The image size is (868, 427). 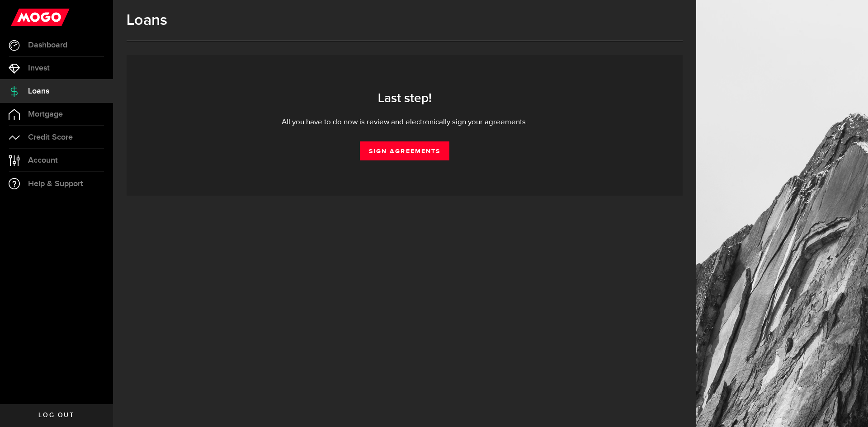 What do you see at coordinates (39, 91) in the screenshot?
I see `span: Loans` at bounding box center [39, 91].